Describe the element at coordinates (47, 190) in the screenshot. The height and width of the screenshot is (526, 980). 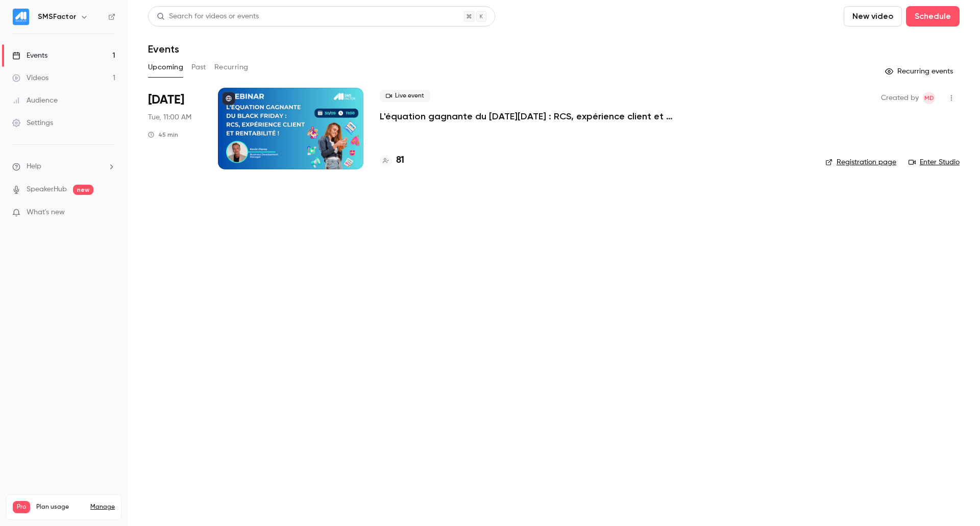
I see `a: SpeakerHub` at that location.